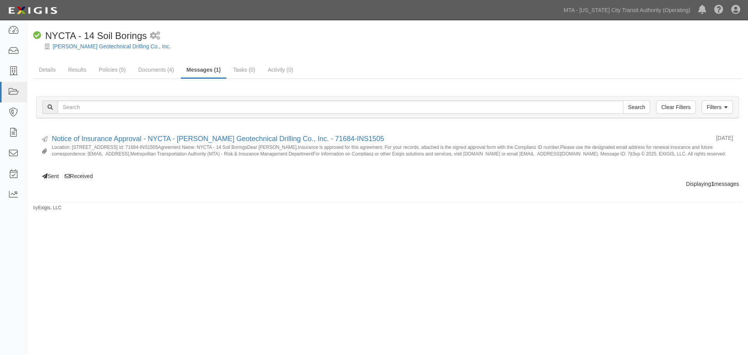 The image size is (748, 355). I want to click on i: Compliant, so click(37, 35).